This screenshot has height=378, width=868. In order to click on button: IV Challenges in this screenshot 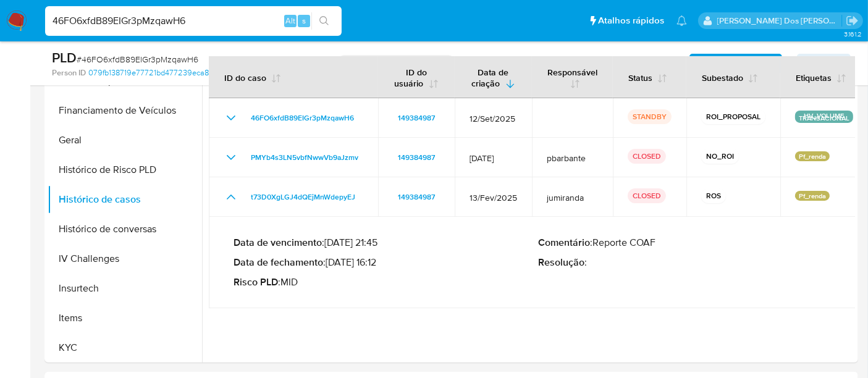, I will do `click(125, 259)`.